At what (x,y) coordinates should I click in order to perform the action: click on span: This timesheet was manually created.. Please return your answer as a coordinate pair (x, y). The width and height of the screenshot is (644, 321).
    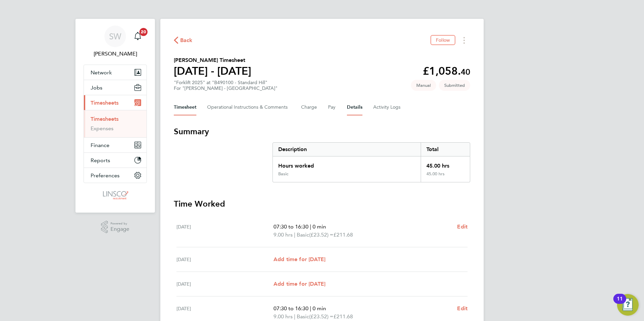
    Looking at the image, I should click on (423, 85).